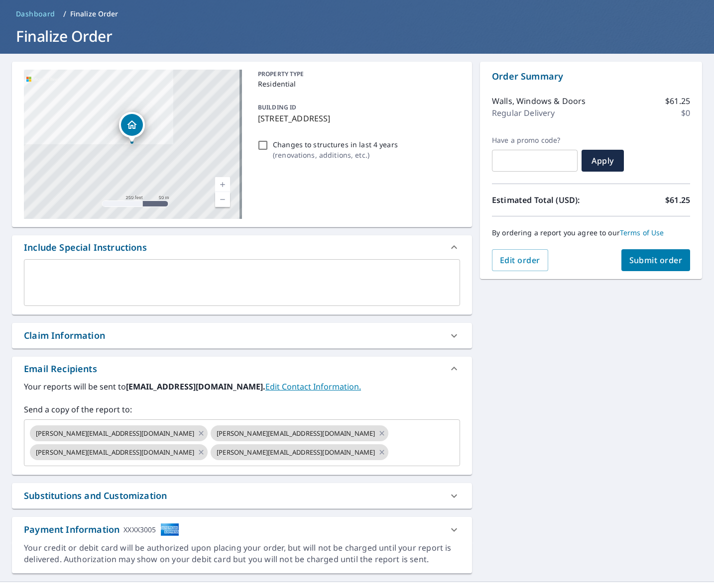 This screenshot has height=588, width=714. Describe the element at coordinates (357, 14) in the screenshot. I see `nav: breadcrumb` at that location.